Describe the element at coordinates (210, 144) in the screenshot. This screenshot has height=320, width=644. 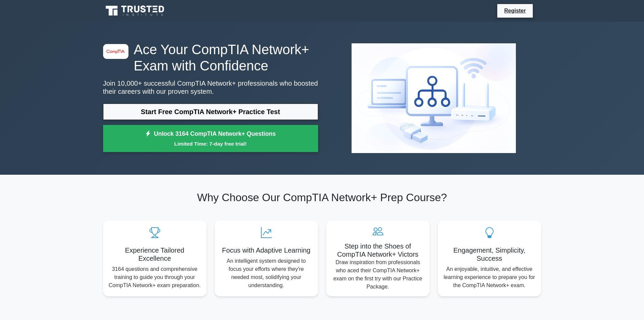
I see `small: Limited Time: 7-day free trial!` at that location.